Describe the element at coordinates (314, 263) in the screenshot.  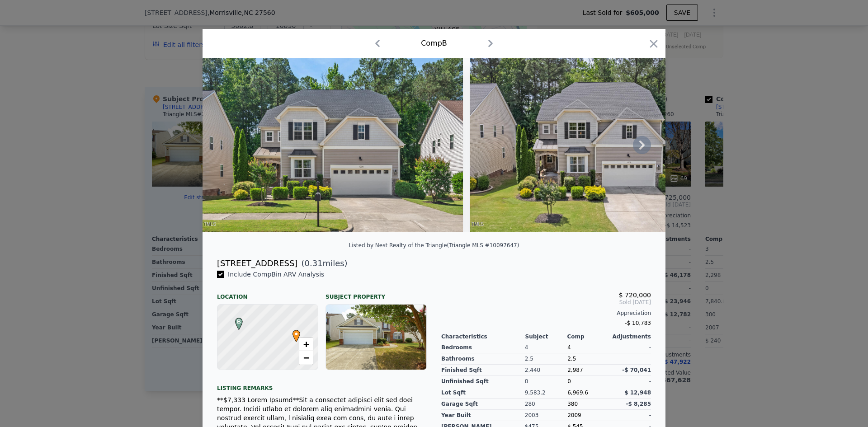
I see `span: 0.31` at that location.